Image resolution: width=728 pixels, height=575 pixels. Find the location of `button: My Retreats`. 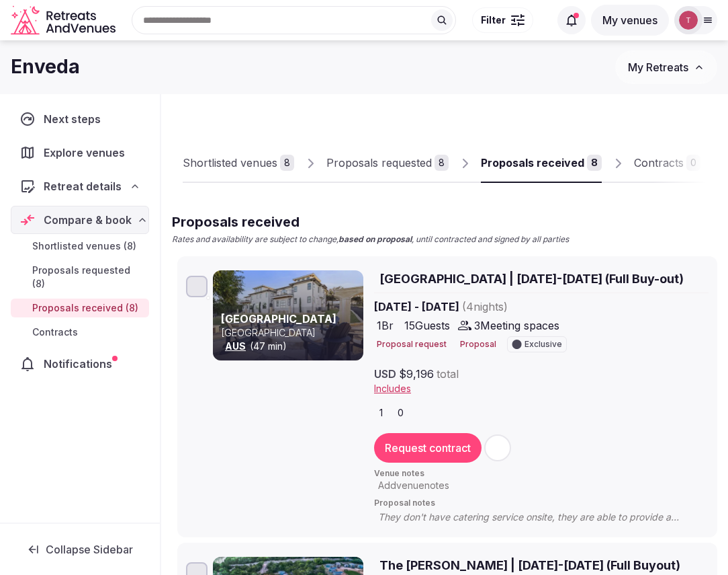

button: My Retreats is located at coordinates (666, 67).